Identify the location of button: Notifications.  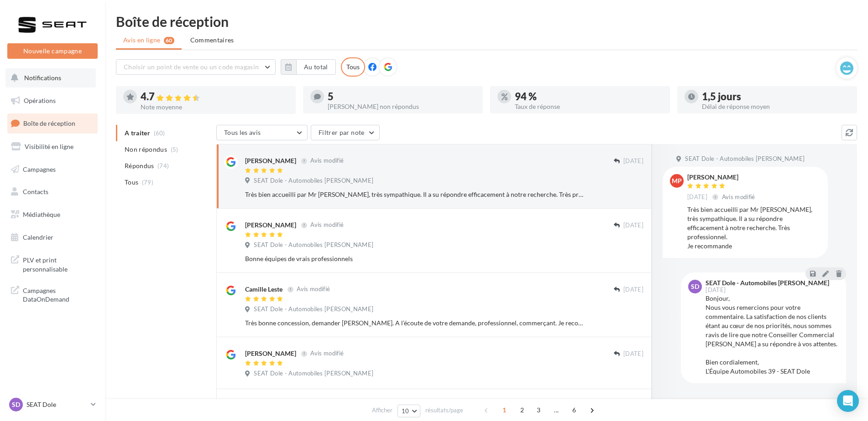
(51, 78).